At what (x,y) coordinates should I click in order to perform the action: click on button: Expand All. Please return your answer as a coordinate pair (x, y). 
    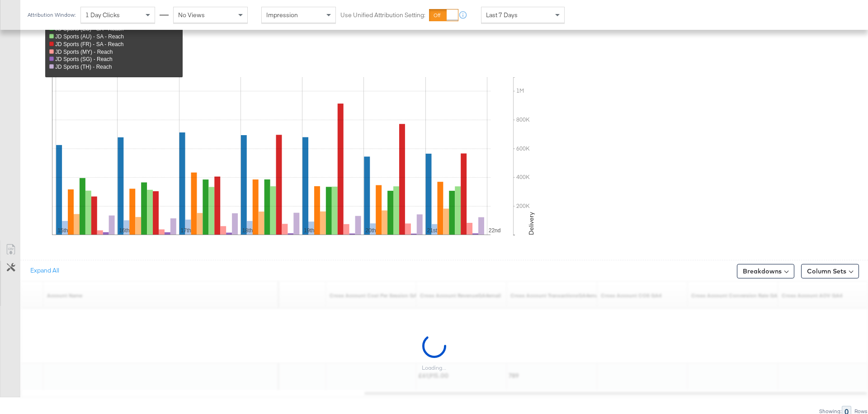
    Looking at the image, I should click on (45, 271).